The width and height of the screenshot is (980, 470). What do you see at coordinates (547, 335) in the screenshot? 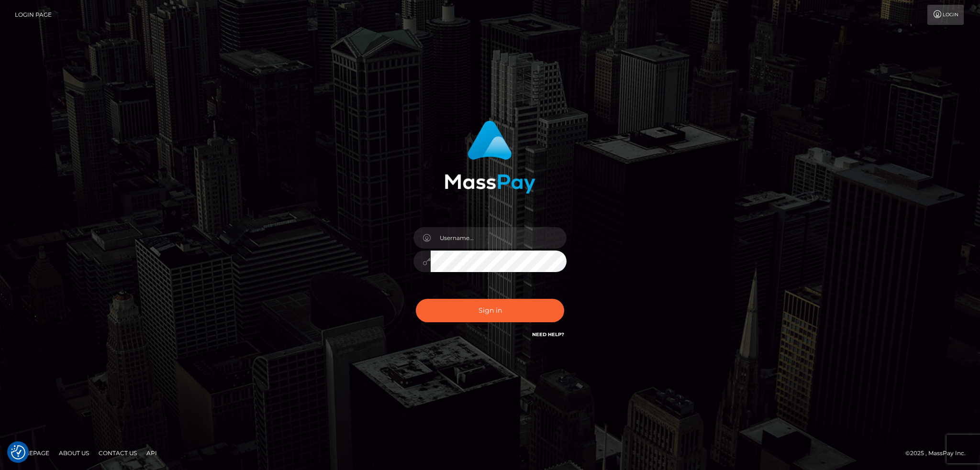
I see `a: Need Help?` at bounding box center [547, 335].